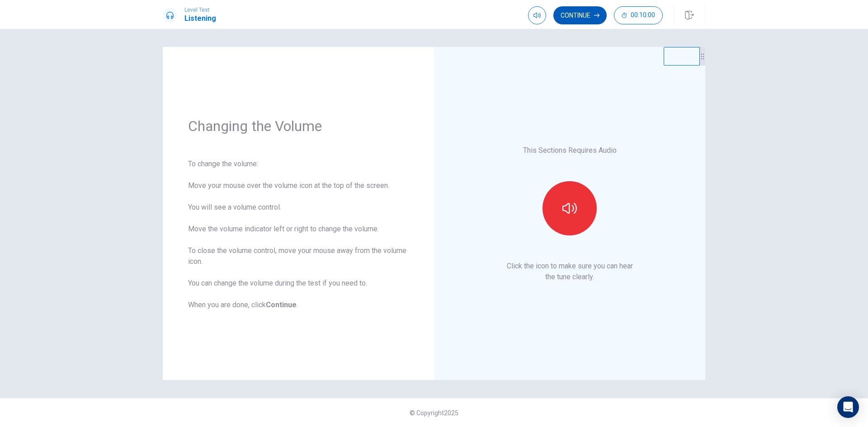 This screenshot has width=868, height=427. What do you see at coordinates (638, 15) in the screenshot?
I see `button: 00:10:00` at bounding box center [638, 15].